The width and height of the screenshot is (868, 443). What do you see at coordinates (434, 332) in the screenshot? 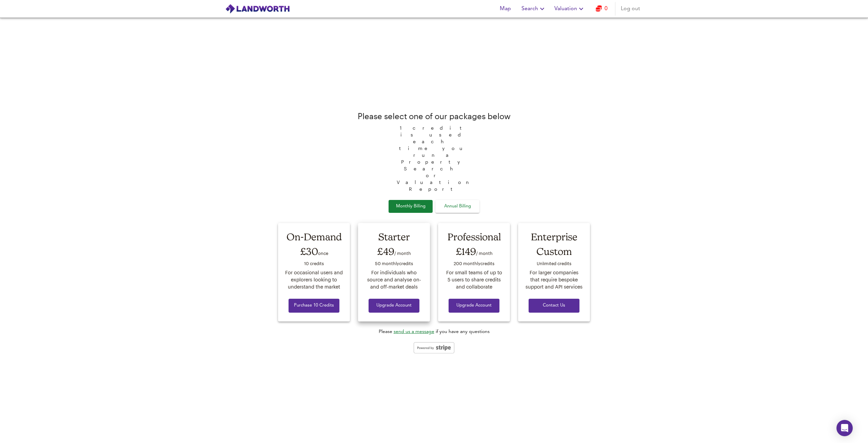
I see `div: Please if you have any questions` at bounding box center [434, 332].